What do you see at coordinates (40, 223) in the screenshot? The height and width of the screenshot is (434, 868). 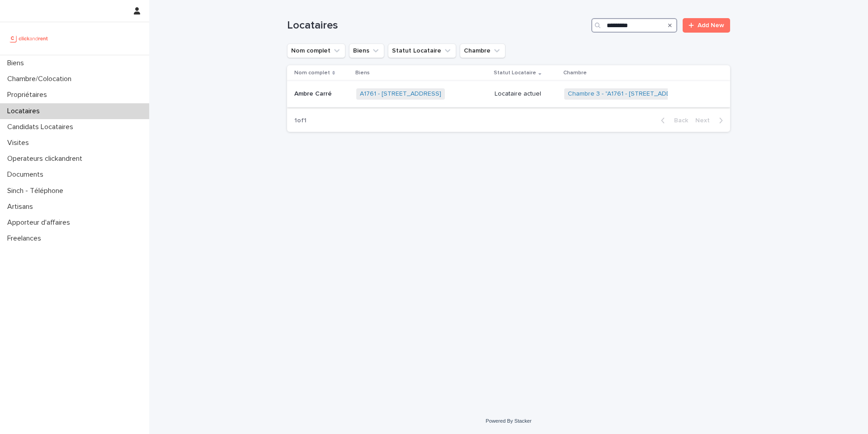 I see `p: Apporteur d'affaires` at bounding box center [40, 223].